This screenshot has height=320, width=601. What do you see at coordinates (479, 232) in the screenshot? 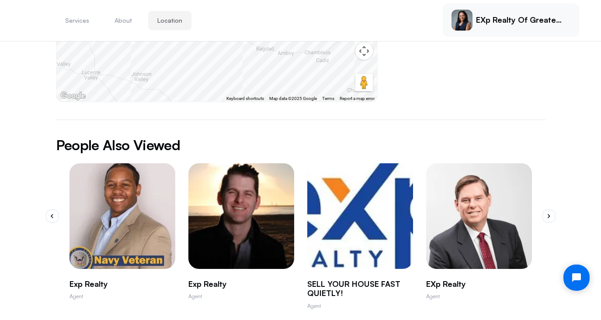
I see `a: Randy LeafeXp RealtyAgent` at bounding box center [479, 232].